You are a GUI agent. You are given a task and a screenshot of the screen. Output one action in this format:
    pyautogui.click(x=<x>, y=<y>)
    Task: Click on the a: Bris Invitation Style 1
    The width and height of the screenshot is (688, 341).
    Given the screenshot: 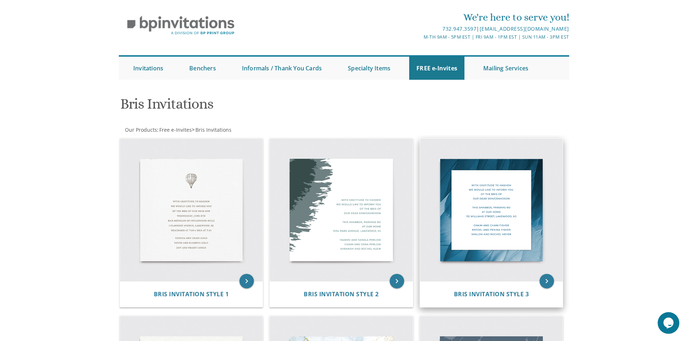 What is the action you would take?
    pyautogui.click(x=191, y=294)
    